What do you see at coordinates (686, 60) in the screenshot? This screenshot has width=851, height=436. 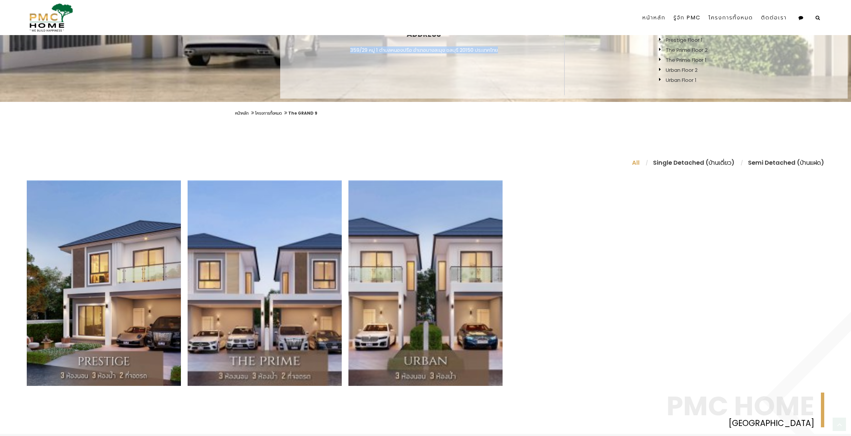 I see `a: The Prime Floor 1` at bounding box center [686, 60].